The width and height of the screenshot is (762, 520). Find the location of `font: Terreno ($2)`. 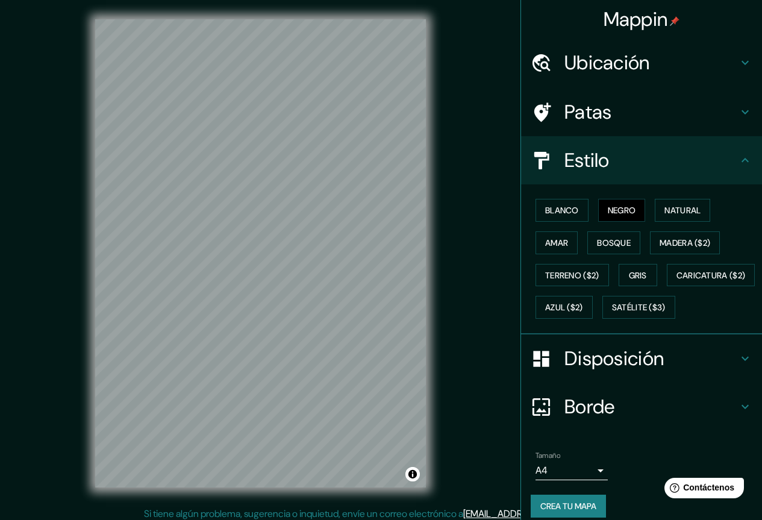

font: Terreno ($2) is located at coordinates (572, 275).